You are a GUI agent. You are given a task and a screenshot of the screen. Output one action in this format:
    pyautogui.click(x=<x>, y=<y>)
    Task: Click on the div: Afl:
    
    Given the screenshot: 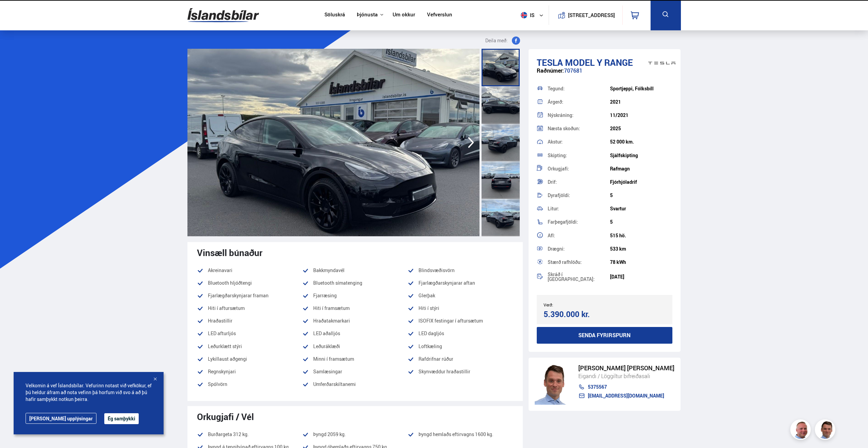 What is the action you would take?
    pyautogui.click(x=579, y=236)
    